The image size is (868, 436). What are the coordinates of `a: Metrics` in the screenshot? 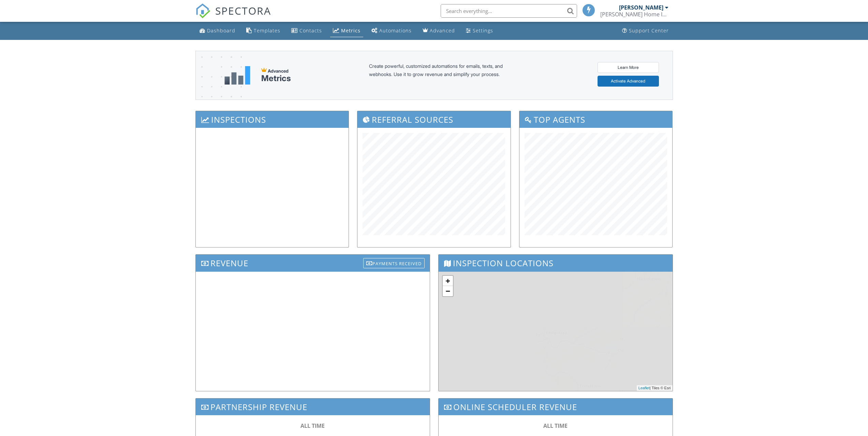 It's located at (346, 30).